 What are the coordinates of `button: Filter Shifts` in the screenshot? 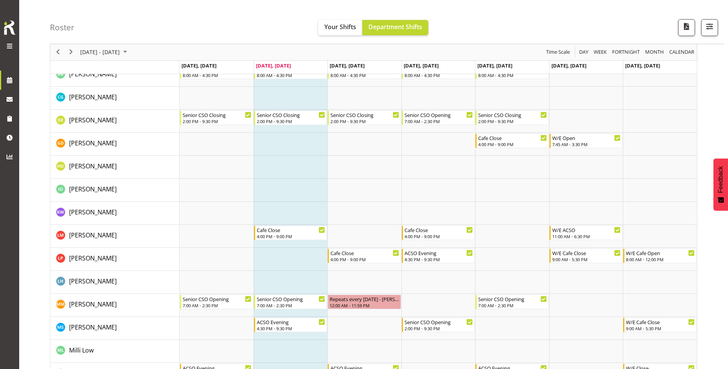 It's located at (709, 28).